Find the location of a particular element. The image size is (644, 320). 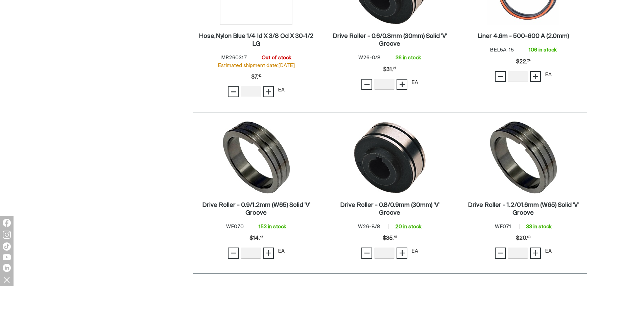

a: Drive Roller - 1.2/01.6mm (W65) Solid 'V' Groove is located at coordinates (523, 209).